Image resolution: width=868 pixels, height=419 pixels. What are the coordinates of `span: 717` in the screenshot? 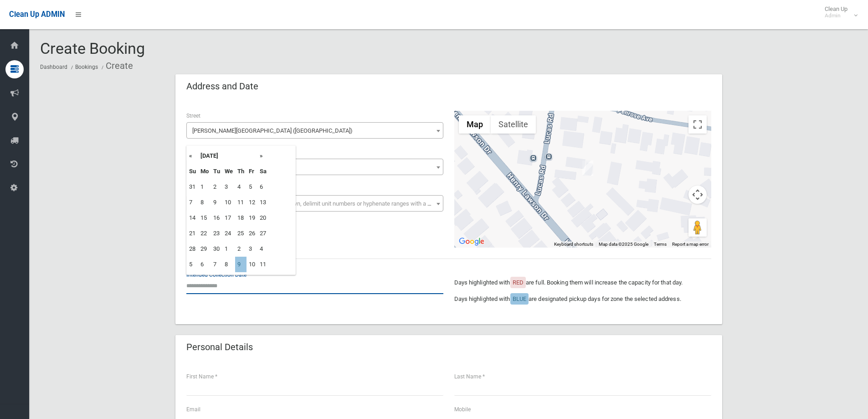 It's located at (315, 167).